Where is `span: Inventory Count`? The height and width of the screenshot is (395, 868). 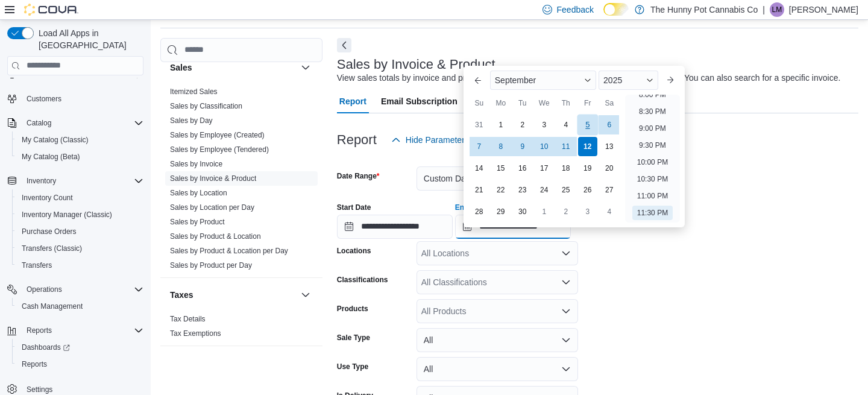
span: Inventory Count is located at coordinates (47, 198).